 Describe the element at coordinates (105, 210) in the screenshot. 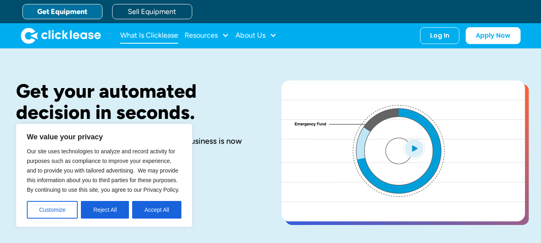

I see `button: Reject All` at that location.